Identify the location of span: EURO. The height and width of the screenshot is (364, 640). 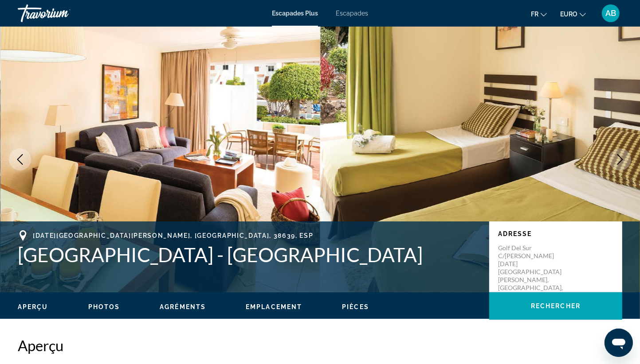
(568, 14).